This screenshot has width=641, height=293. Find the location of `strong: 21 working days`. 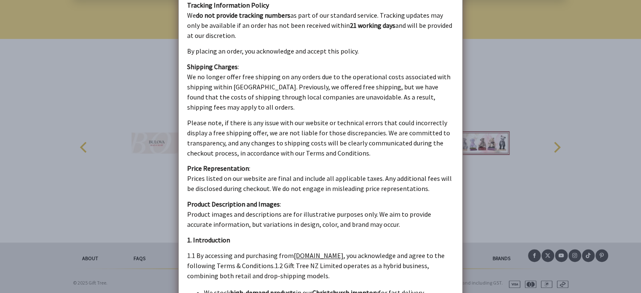

strong: 21 working days is located at coordinates (372, 25).